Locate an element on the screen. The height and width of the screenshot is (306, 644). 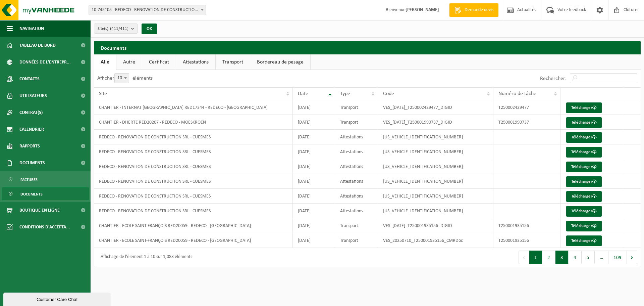
td: CHANTIER - DHERTE RED20207 - REDECO - MOESKROEN is located at coordinates (193, 123).